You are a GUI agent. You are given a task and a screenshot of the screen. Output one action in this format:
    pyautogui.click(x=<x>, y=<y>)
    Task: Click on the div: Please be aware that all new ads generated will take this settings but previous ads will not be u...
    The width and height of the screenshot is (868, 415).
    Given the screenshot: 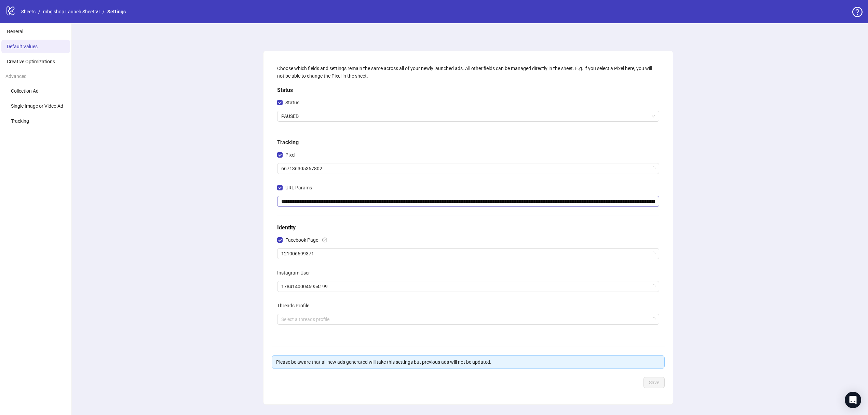 What is the action you would take?
    pyautogui.click(x=468, y=363)
    